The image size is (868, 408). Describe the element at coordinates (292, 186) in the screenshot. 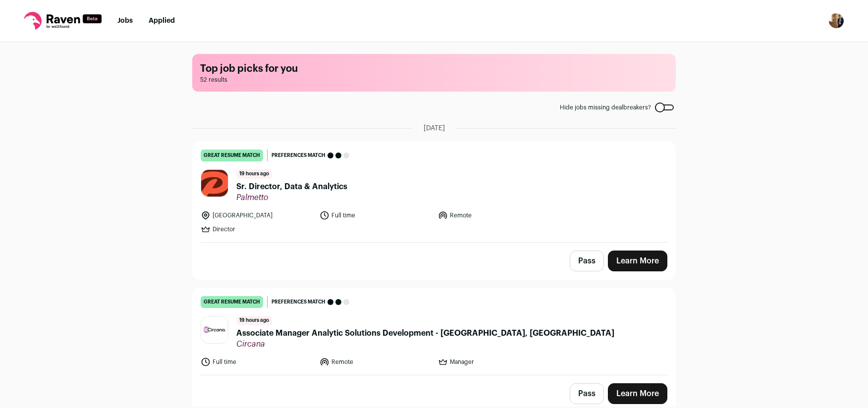

I see `span: Sr. Director, Data & Analytics` at that location.